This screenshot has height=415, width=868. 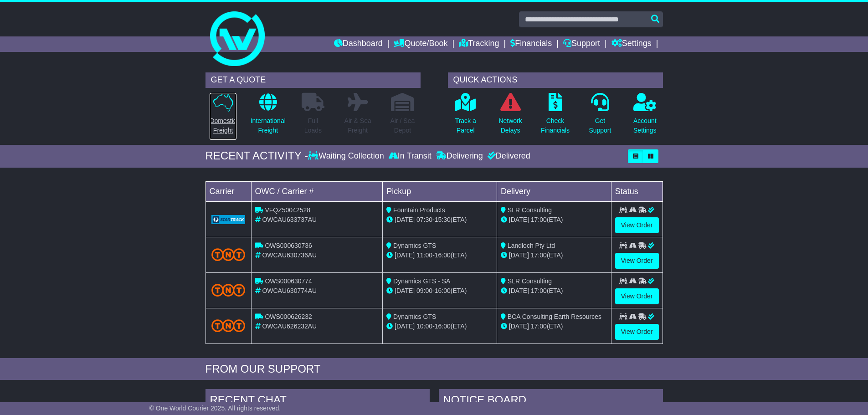 I want to click on span: Dynamics GTS - SA, so click(x=421, y=281).